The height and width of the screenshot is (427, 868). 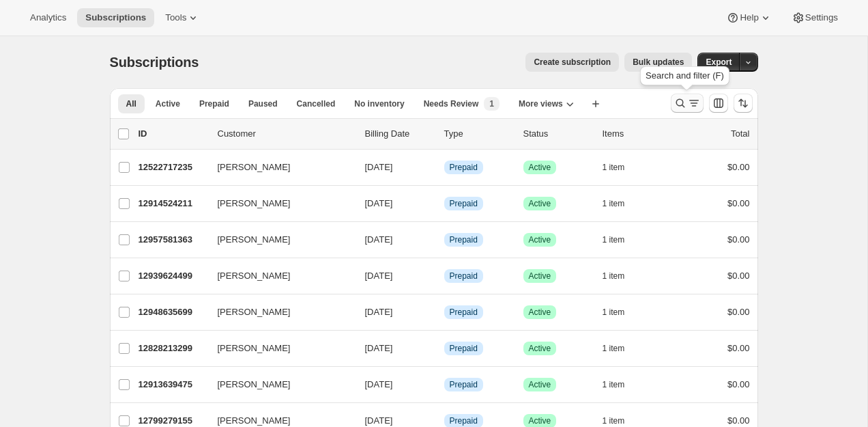 What do you see at coordinates (172, 168) in the screenshot?
I see `p: 12522717235` at bounding box center [172, 168].